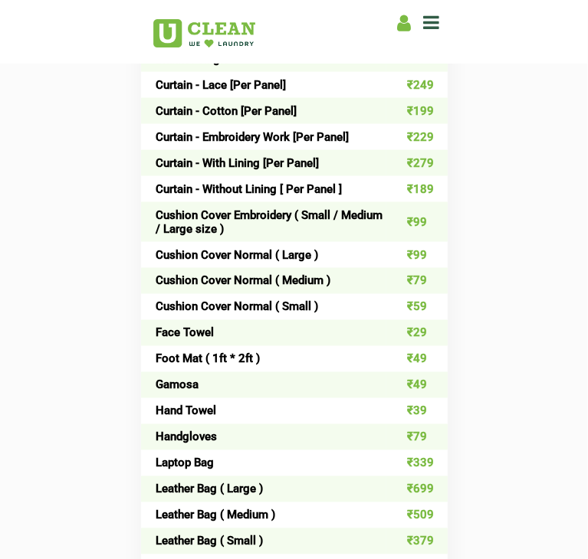 Image resolution: width=588 pixels, height=559 pixels. I want to click on td: Gamosa, so click(264, 385).